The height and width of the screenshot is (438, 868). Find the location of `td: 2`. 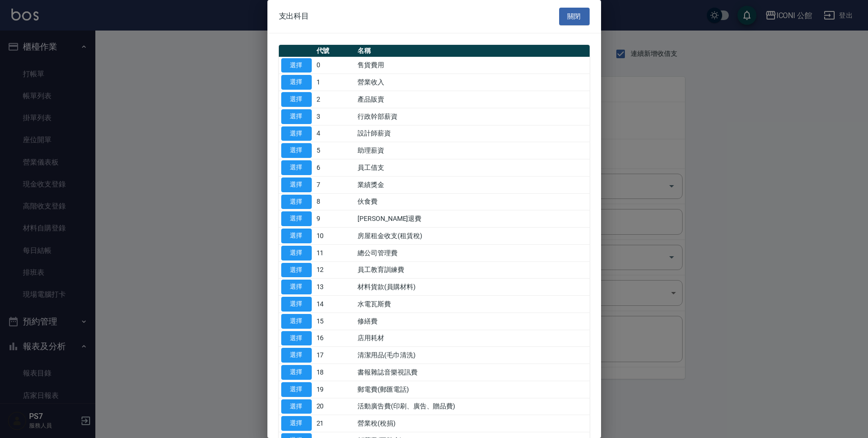

td: 2 is located at coordinates (335, 100).